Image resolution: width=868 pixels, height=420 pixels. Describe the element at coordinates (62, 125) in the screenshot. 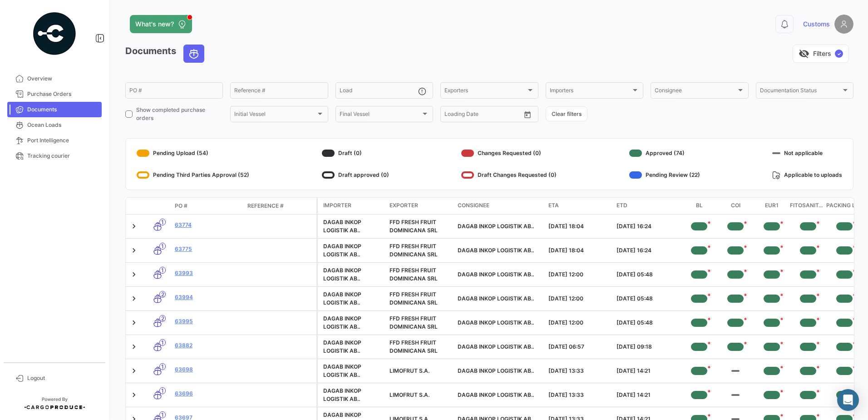

I see `span: Ocean Loads` at that location.